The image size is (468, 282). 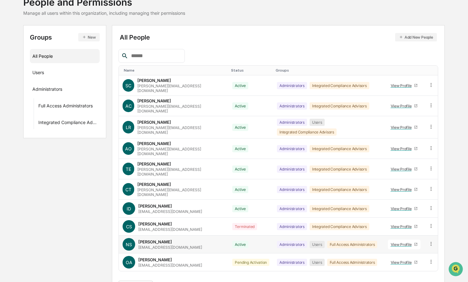 What do you see at coordinates (251, 262) in the screenshot?
I see `div: Pending Activation` at bounding box center [251, 262].